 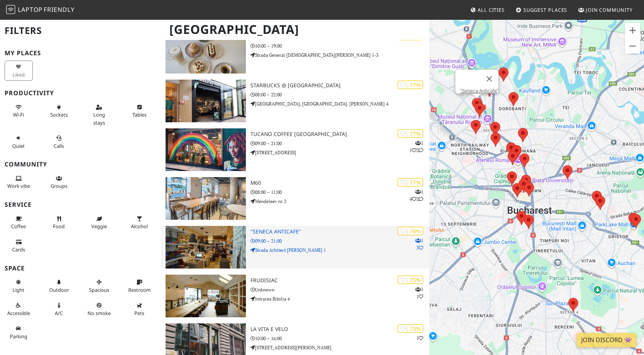 I want to click on button: Outdoor, so click(x=59, y=286).